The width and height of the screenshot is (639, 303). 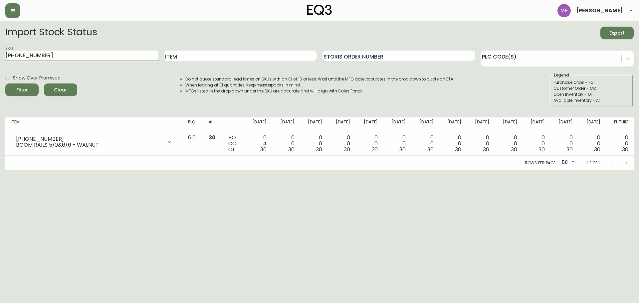 What do you see at coordinates (617, 33) in the screenshot?
I see `span: Export` at bounding box center [617, 33].